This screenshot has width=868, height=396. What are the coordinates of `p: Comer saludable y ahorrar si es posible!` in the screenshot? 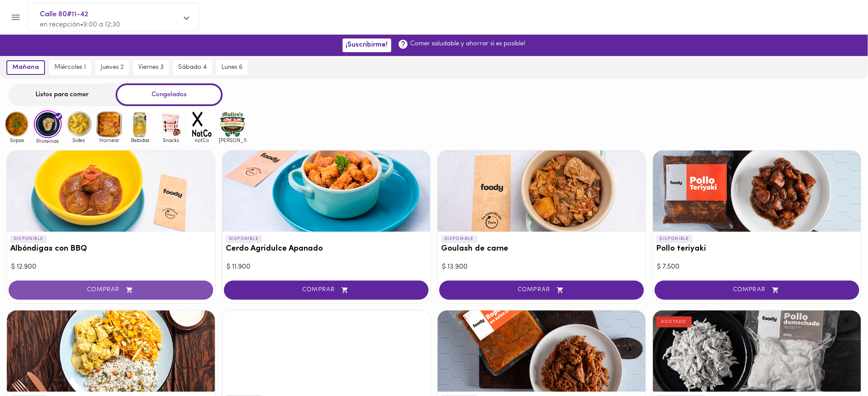 It's located at (468, 44).